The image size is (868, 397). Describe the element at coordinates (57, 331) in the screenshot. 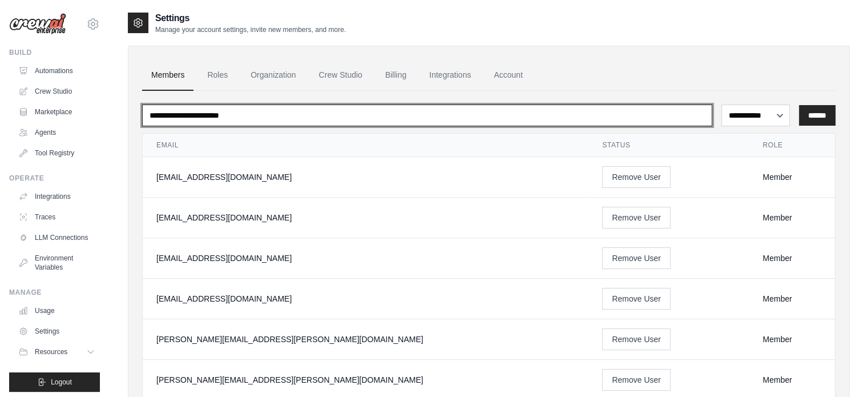

I see `a: Settings` at that location.